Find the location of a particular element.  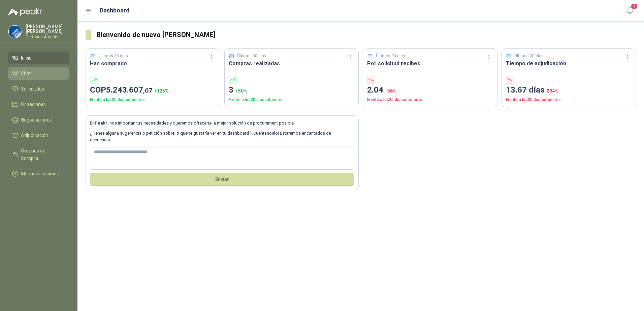

p: En , nos importan tus necesidades y queremos ofrecerte la mejor solución de procurement posible. is located at coordinates (222, 123).